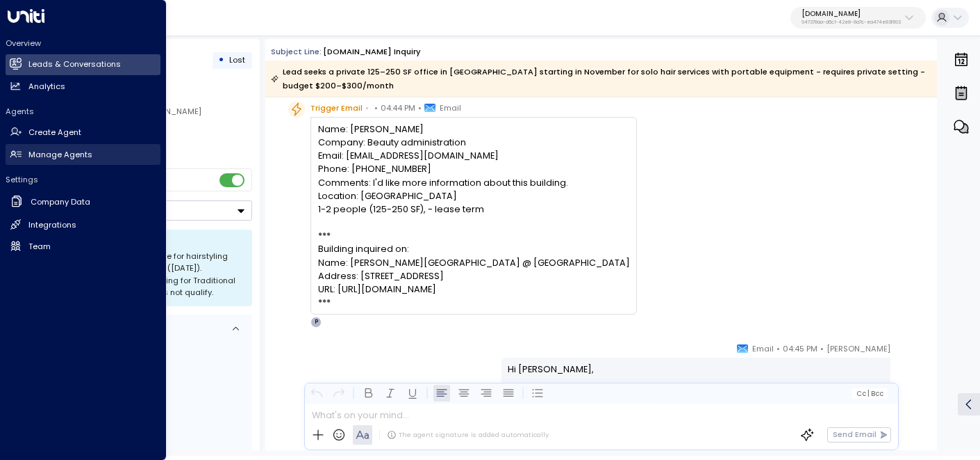 This screenshot has height=460, width=980. I want to click on h2: Agents, so click(83, 111).